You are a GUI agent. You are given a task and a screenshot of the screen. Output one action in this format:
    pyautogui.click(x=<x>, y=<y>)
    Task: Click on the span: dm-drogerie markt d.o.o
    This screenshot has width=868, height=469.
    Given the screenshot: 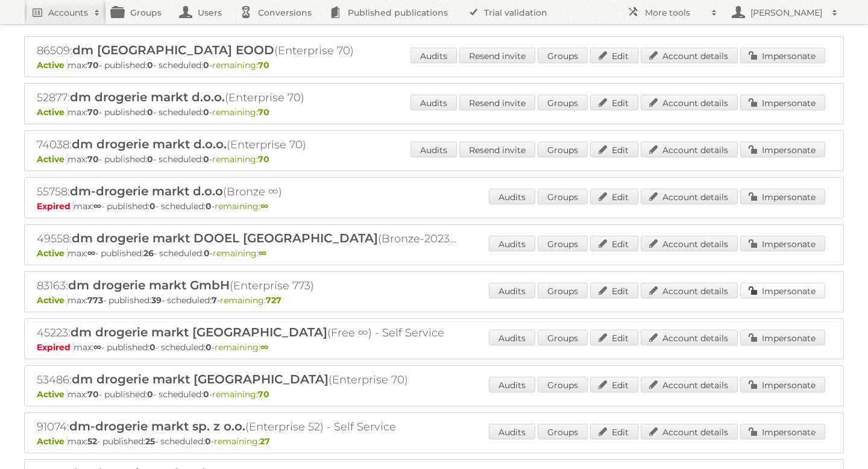 What is the action you would take?
    pyautogui.click(x=146, y=191)
    